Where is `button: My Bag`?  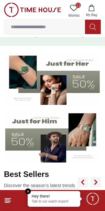
button: My Bag is located at coordinates (91, 11).